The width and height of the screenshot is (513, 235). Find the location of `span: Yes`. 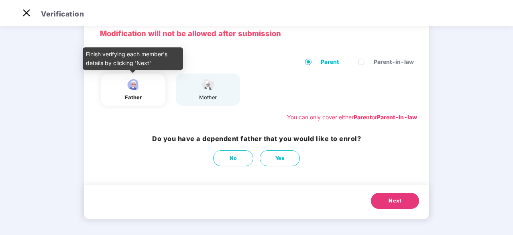

span: Yes is located at coordinates (280, 158).